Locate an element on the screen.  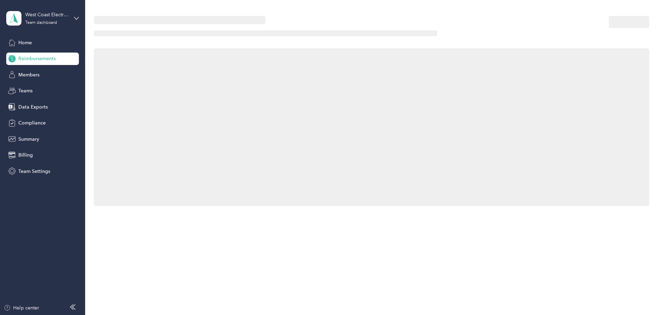
span: Home is located at coordinates (25, 43).